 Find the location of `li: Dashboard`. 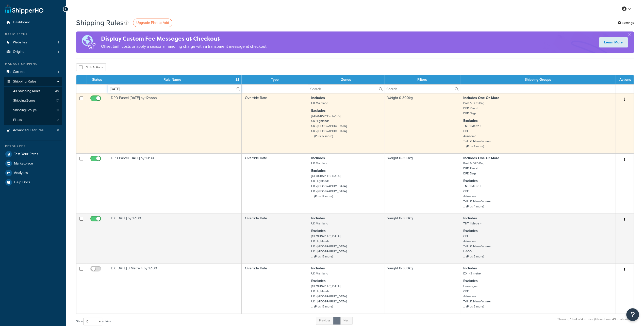

li: Dashboard is located at coordinates (33, 22).